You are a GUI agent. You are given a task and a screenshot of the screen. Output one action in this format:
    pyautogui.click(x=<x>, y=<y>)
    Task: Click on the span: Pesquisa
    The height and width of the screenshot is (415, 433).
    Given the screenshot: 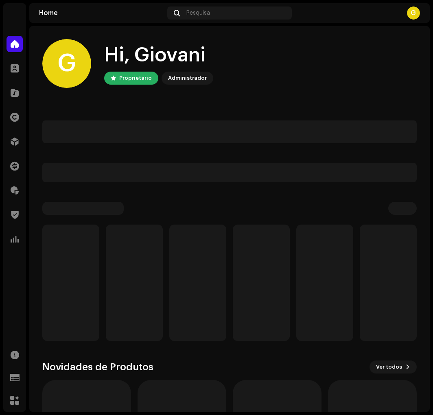 What is the action you would take?
    pyautogui.click(x=198, y=13)
    